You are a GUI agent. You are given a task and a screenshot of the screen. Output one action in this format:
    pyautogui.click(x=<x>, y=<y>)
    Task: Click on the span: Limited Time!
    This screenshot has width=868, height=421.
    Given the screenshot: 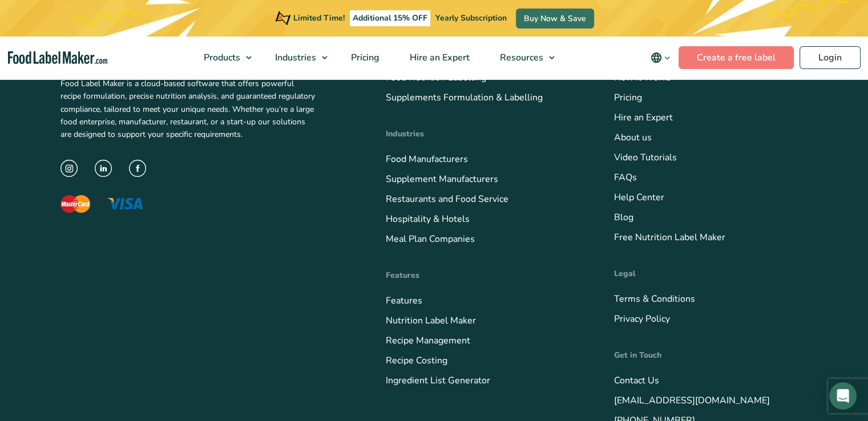 What is the action you would take?
    pyautogui.click(x=319, y=18)
    